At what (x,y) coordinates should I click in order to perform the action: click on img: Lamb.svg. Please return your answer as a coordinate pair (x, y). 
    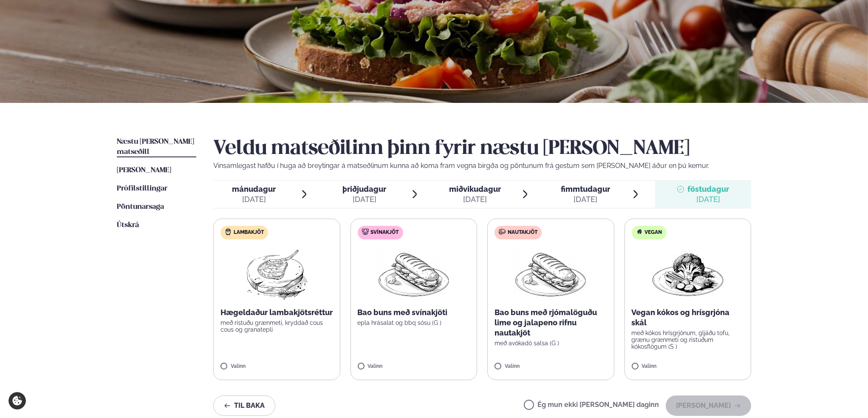
    Looking at the image, I should click on (228, 232).